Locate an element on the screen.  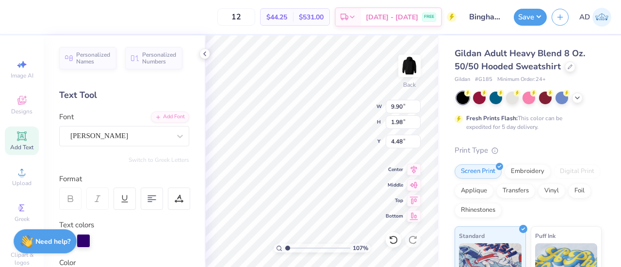
span: AD is located at coordinates (584, 17).